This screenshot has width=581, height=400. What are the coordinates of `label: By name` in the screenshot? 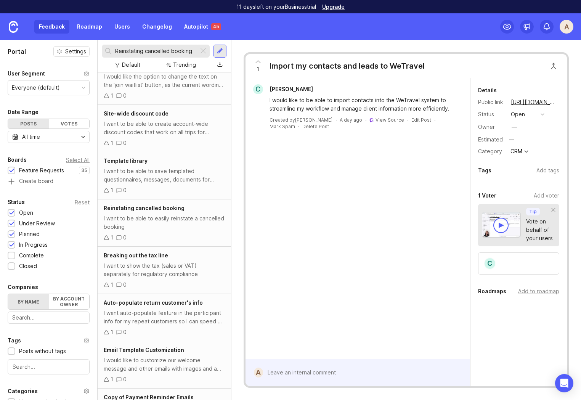 It's located at (28, 301).